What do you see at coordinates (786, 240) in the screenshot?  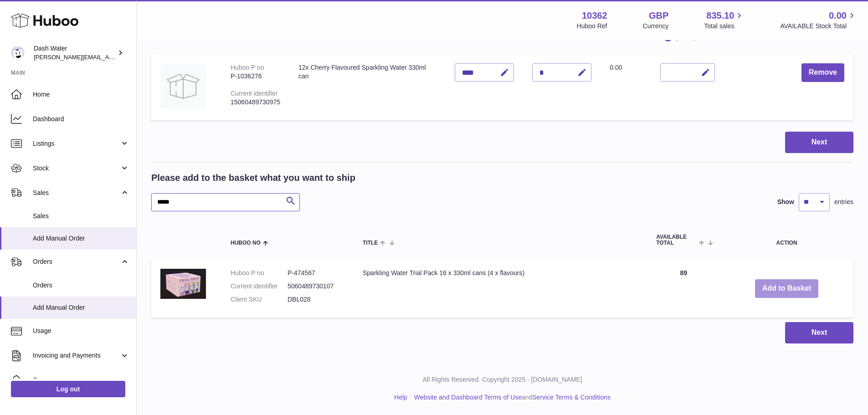 I see `th: Action` at bounding box center [786, 240].